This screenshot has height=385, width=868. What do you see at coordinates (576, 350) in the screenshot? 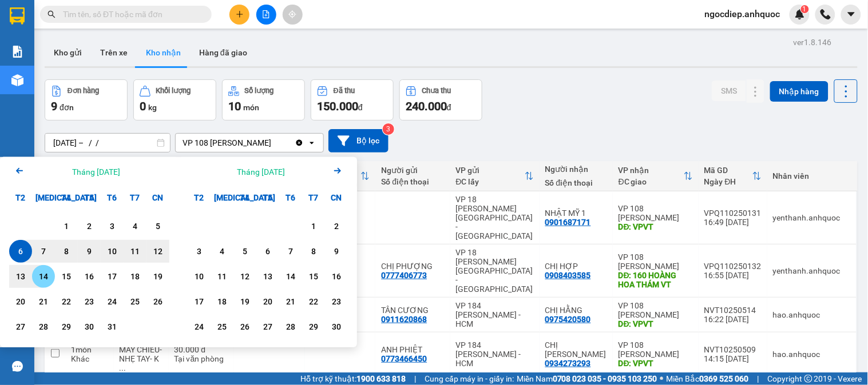
I see `div: CHỊ GIANG` at bounding box center [576, 350].